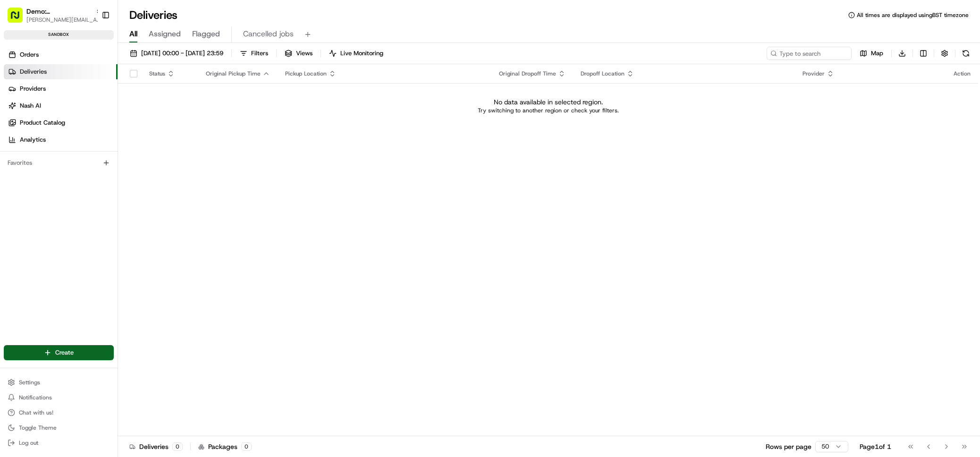  What do you see at coordinates (61, 123) in the screenshot?
I see `a: Product Catalog` at bounding box center [61, 123].